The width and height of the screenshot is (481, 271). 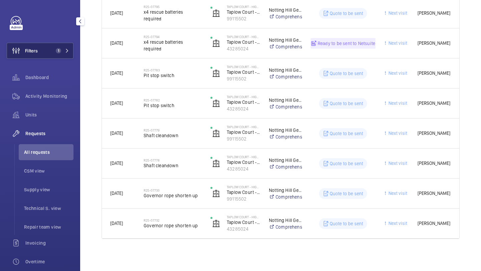 I want to click on h2: R25-07732, so click(x=173, y=221).